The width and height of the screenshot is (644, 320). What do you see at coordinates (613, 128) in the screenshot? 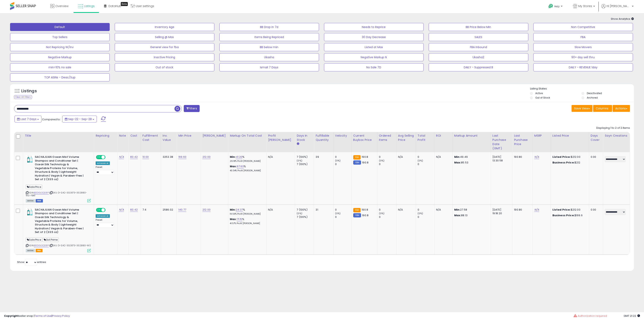
I see `div: Displaying 1 to 2 of 2 items` at bounding box center [613, 128].